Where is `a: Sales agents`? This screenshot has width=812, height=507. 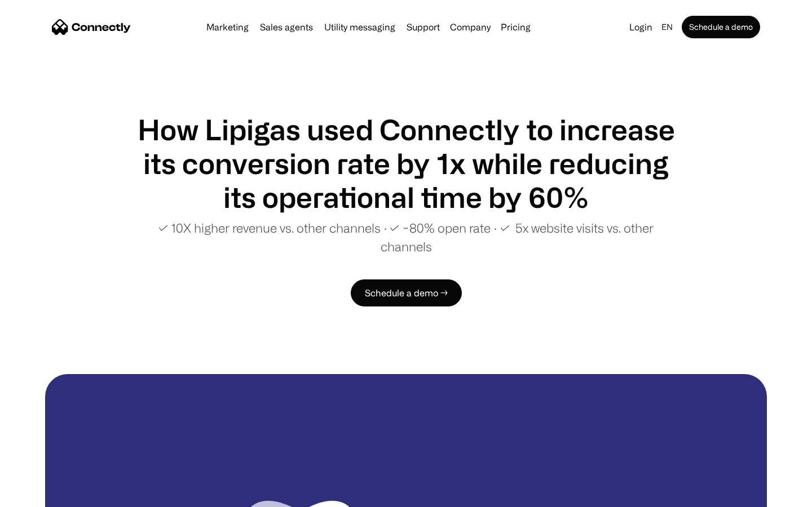 a: Sales agents is located at coordinates (286, 28).